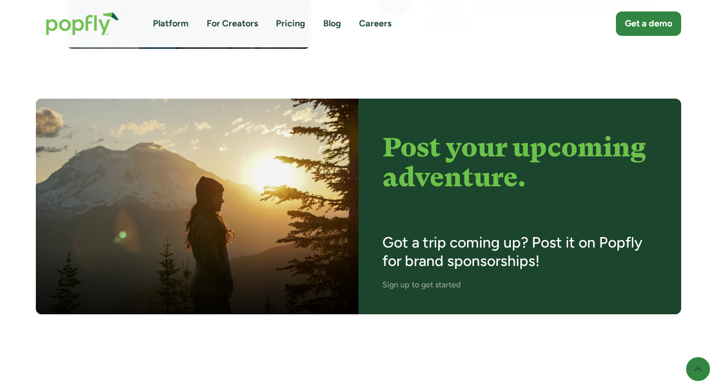 The width and height of the screenshot is (717, 388). I want to click on a: Platform, so click(171, 23).